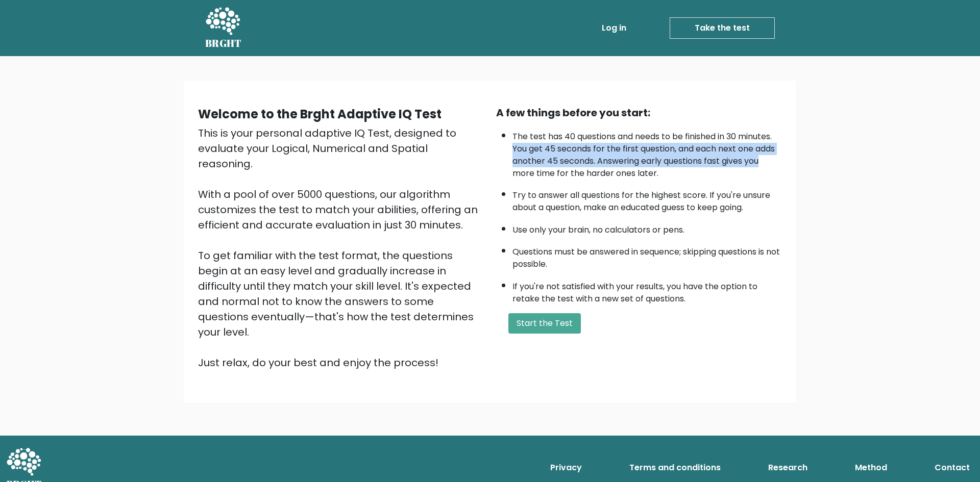 The height and width of the screenshot is (482, 980). Describe the element at coordinates (319, 114) in the screenshot. I see `b: Welcome to the Brght Adaptive IQ Test` at that location.